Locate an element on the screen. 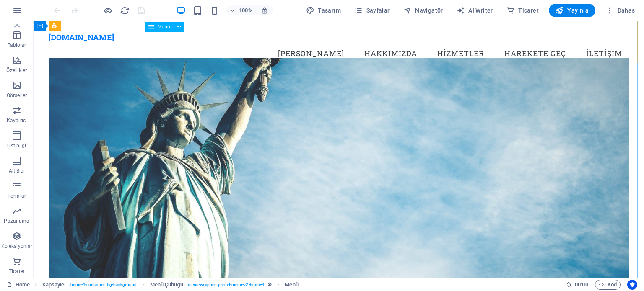  i: Sayfayı yeniden yükleyin is located at coordinates (125, 11).